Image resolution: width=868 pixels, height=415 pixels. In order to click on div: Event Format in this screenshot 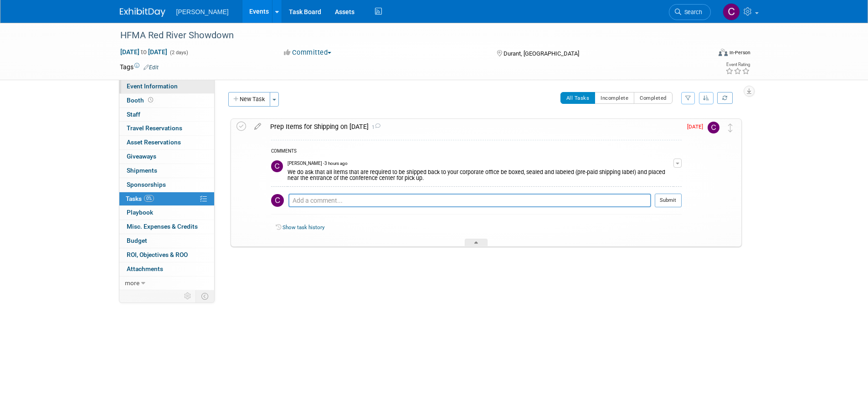, I will do `click(704, 55)`.